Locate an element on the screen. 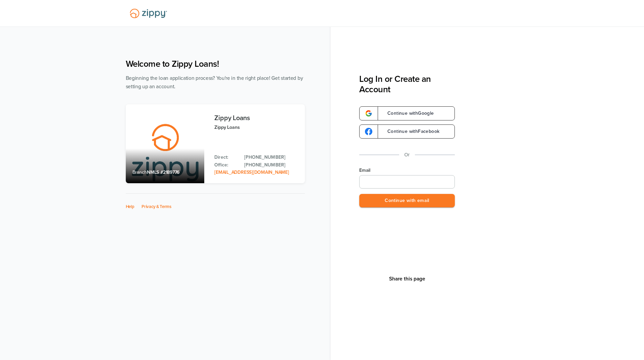 The width and height of the screenshot is (644, 360). h3: Log In or Create an Account is located at coordinates (407, 84).